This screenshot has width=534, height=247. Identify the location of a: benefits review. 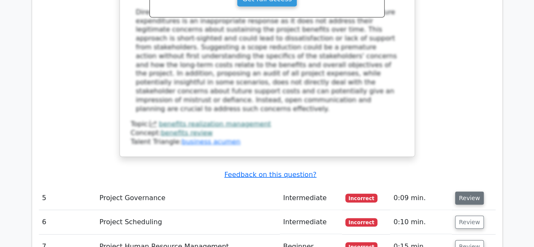
(187, 133).